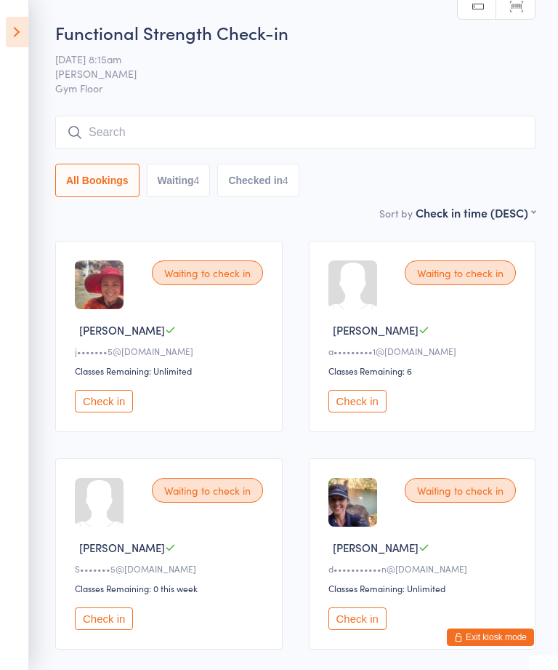 The height and width of the screenshot is (670, 558). What do you see at coordinates (171, 588) in the screenshot?
I see `div: Classes Remaining: 0 this week` at bounding box center [171, 588].